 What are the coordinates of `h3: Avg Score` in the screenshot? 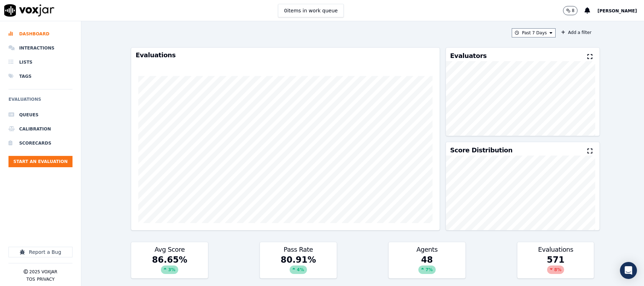 It's located at (169, 250).